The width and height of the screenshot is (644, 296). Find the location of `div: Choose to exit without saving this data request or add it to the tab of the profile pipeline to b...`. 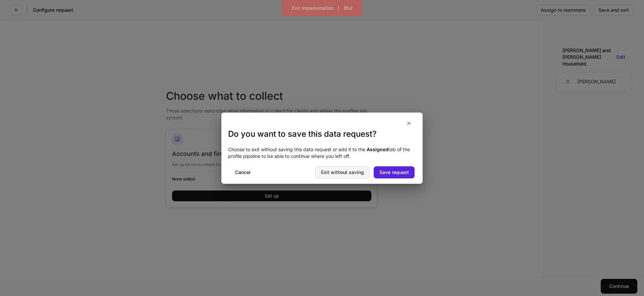

div: Choose to exit without saving this data request or add it to the tab of the profile pipeline to b... is located at coordinates (322, 153).